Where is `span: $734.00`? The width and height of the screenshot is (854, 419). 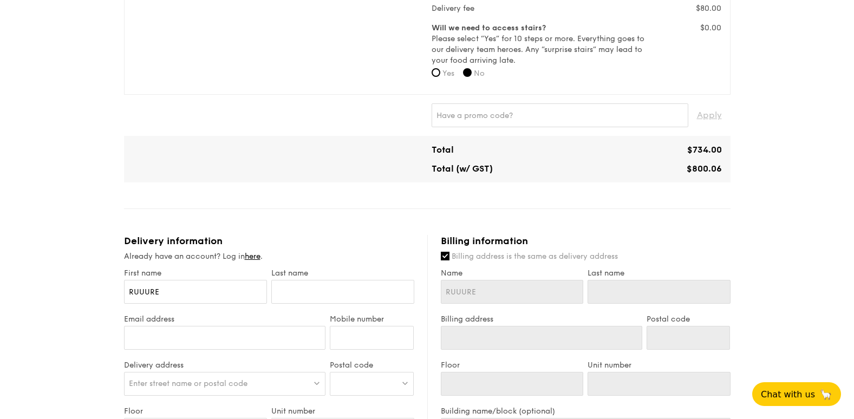 span: $734.00 is located at coordinates (704, 149).